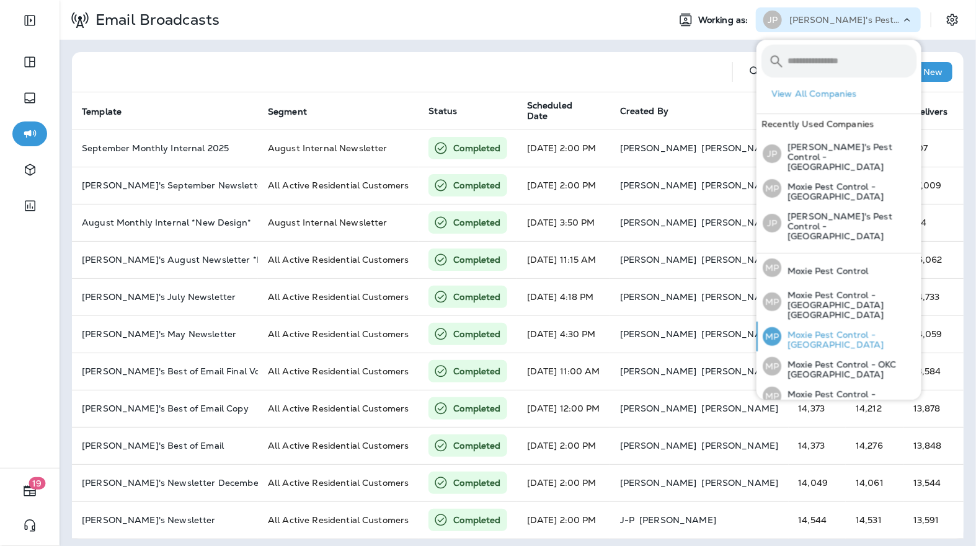 This screenshot has width=976, height=546. I want to click on span: Created By, so click(644, 111).